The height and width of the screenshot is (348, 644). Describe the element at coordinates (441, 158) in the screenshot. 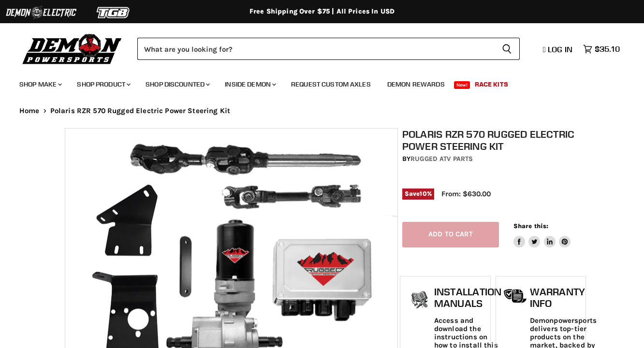

I see `a: Rugged ATV Parts` at that location.